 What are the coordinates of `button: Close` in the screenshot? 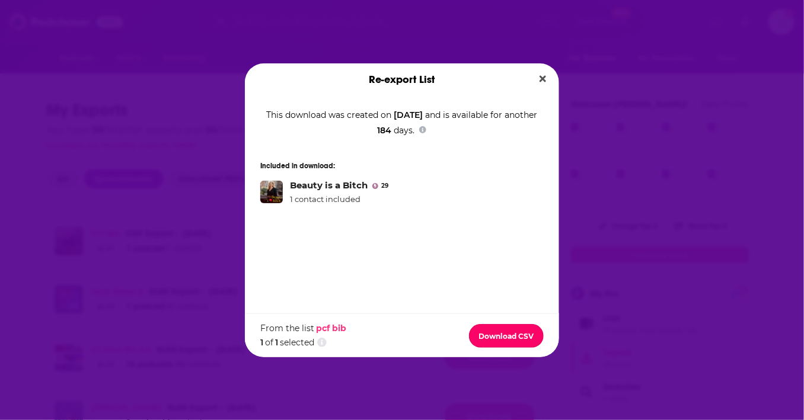 It's located at (543, 79).